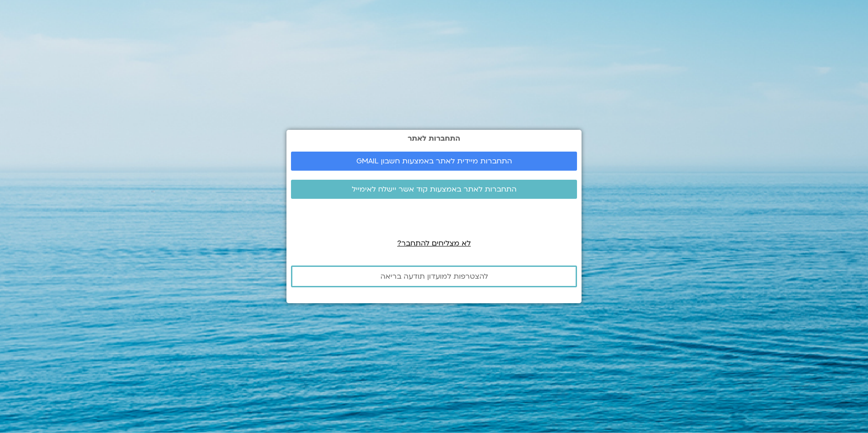  I want to click on span: התחברות לאתר באמצעות קוד אשר יישלח לאימייל, so click(434, 190).